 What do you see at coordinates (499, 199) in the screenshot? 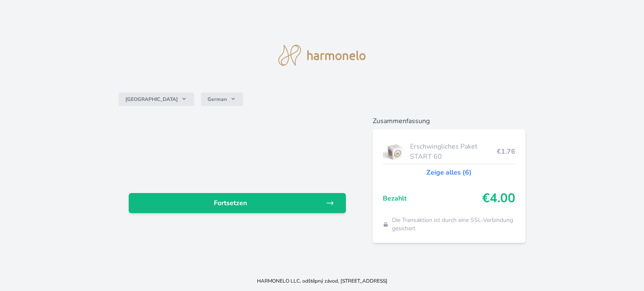
I see `span: €4.00` at bounding box center [499, 199].